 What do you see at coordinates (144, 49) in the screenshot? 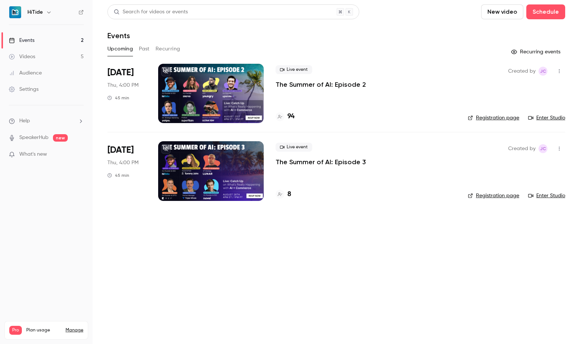
I see `button: Past` at bounding box center [144, 49].